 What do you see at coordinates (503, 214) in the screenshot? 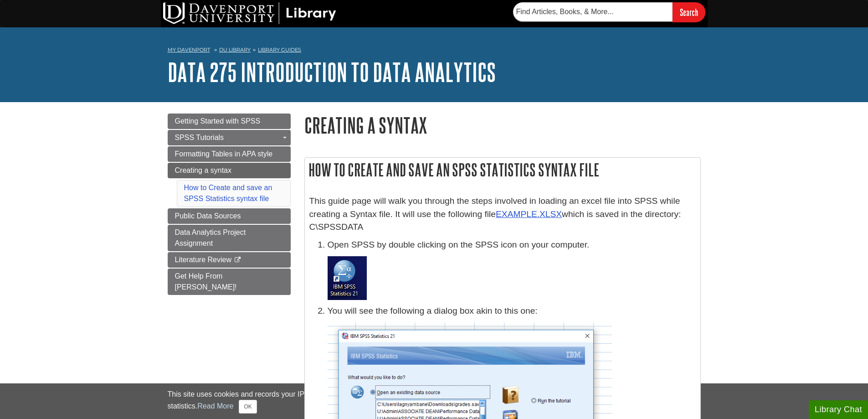
I see `p: This guide page will walk you through the steps involved in loading an excel file into SPSS while...` at bounding box center [503, 214].